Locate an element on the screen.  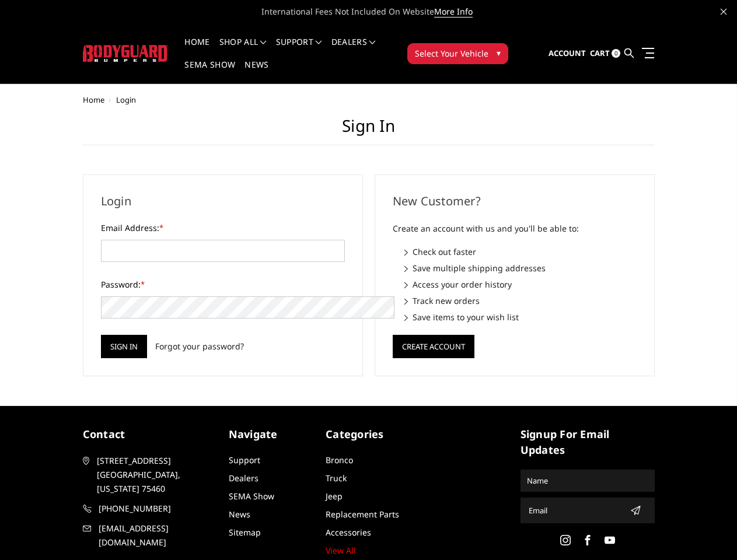
button: Select Your Vehicle is located at coordinates (458, 54).